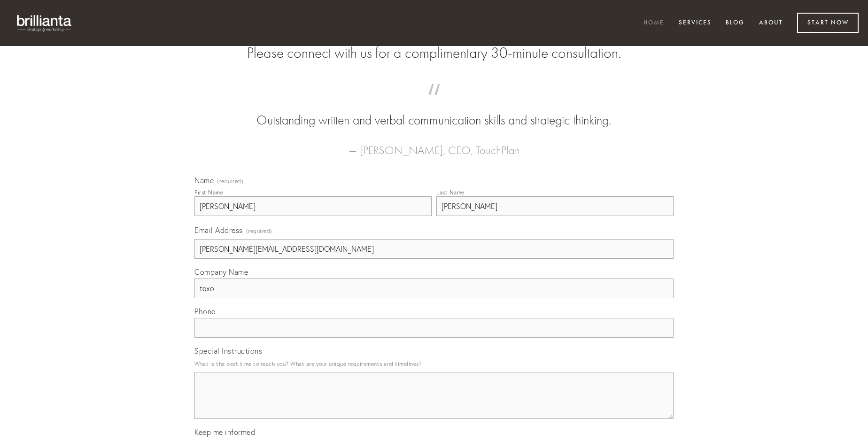  I want to click on span: Special Instructions, so click(228, 351).